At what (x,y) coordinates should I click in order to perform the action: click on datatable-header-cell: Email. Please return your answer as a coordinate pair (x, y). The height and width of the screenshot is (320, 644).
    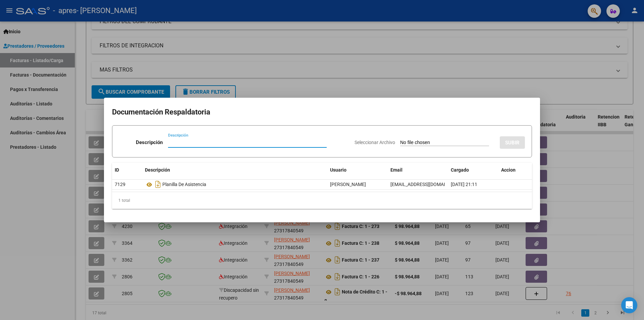
    Looking at the image, I should click on (418, 170).